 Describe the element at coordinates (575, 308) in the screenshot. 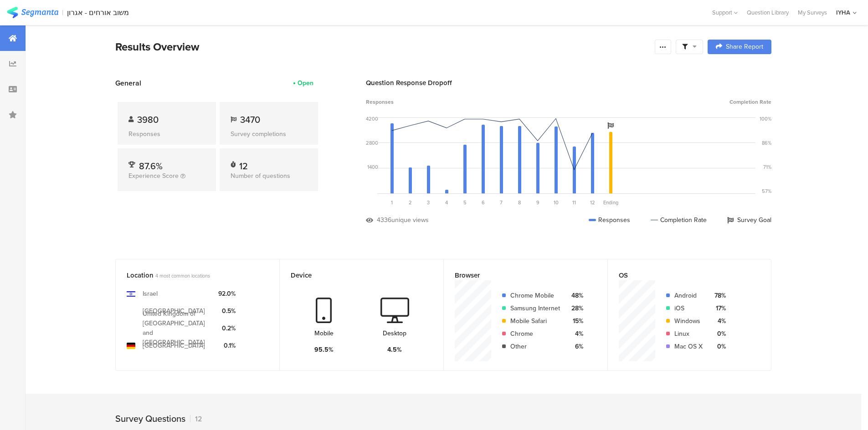

I see `div: 28%` at that location.